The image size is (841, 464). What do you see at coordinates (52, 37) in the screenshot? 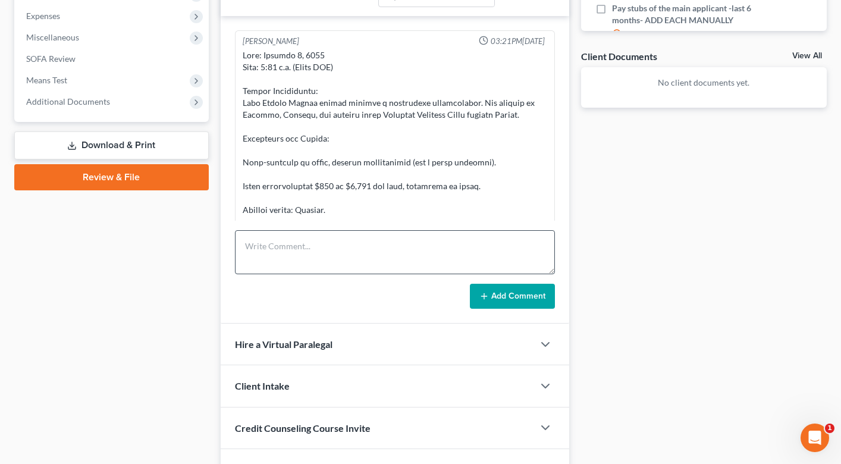
I see `span: Miscellaneous` at bounding box center [52, 37].